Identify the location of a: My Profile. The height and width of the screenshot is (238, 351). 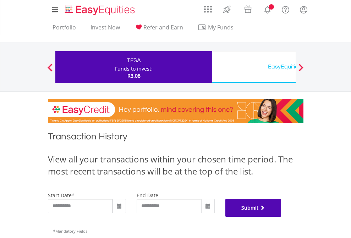
(303, 10).